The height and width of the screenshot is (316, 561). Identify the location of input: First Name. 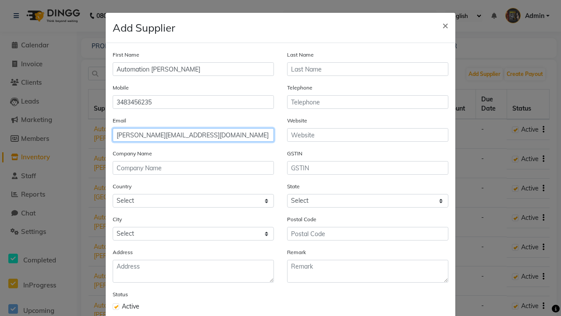
(193, 69).